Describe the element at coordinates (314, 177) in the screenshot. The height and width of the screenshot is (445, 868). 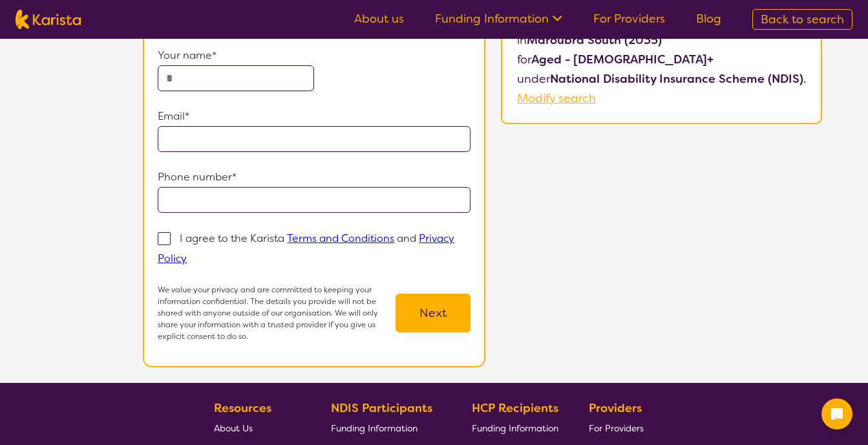
I see `p: Phone number*` at that location.